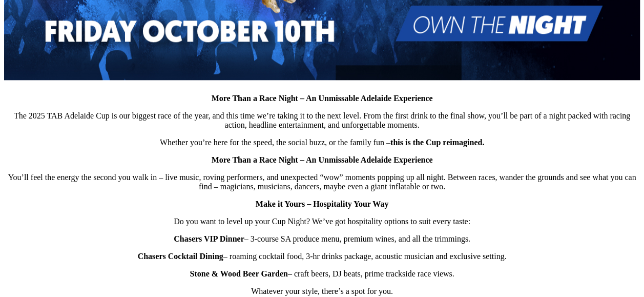 This screenshot has width=644, height=297. What do you see at coordinates (322, 239) in the screenshot?
I see `p: – 3-course SA produce menu, premium wines, and all the trimmings.` at bounding box center [322, 239].